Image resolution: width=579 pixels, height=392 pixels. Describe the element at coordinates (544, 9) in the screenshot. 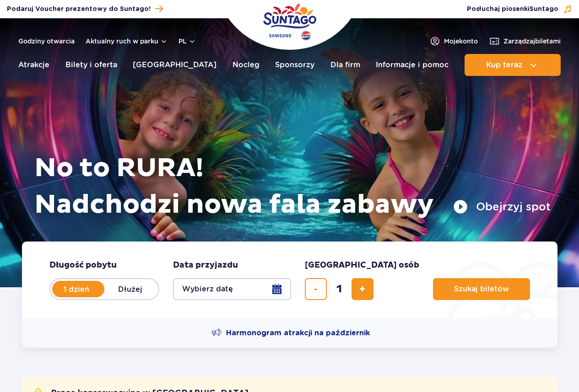

I see `span: Suntago` at that location.